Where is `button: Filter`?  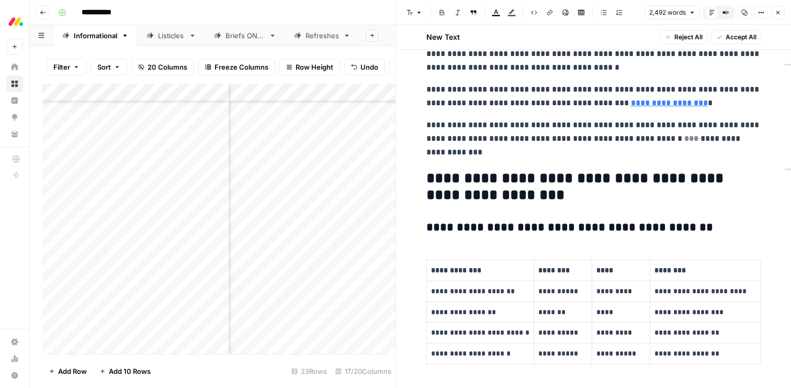
button: Filter is located at coordinates (66, 67).